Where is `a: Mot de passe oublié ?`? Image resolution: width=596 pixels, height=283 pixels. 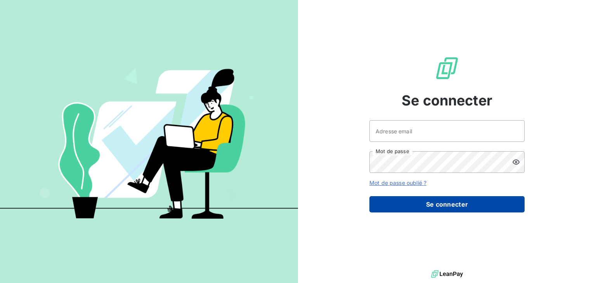
a: Mot de passe oublié ? is located at coordinates (398, 183).